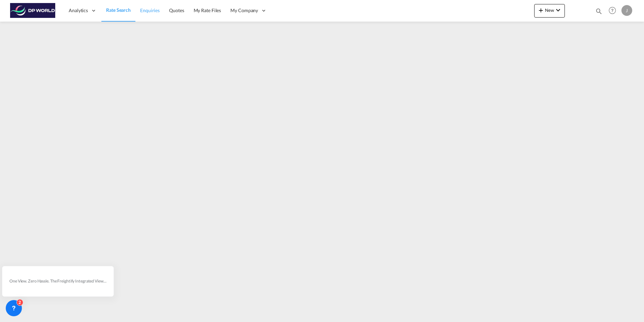 The width and height of the screenshot is (644, 322). I want to click on span: My Rate Files, so click(208, 10).